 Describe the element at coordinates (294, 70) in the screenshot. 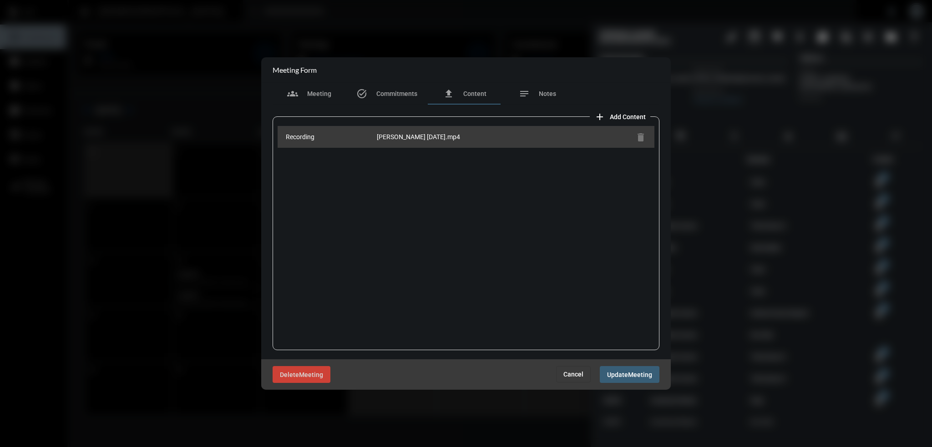

I see `h2: Meeting Form` at that location.